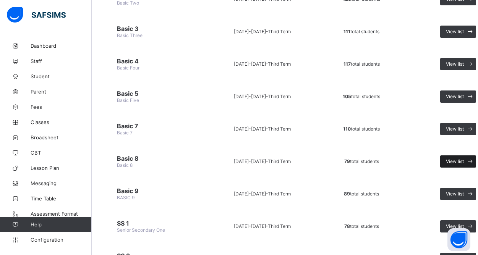 The height and width of the screenshot is (255, 478). What do you see at coordinates (61, 153) in the screenshot?
I see `span: CBT` at bounding box center [61, 153].